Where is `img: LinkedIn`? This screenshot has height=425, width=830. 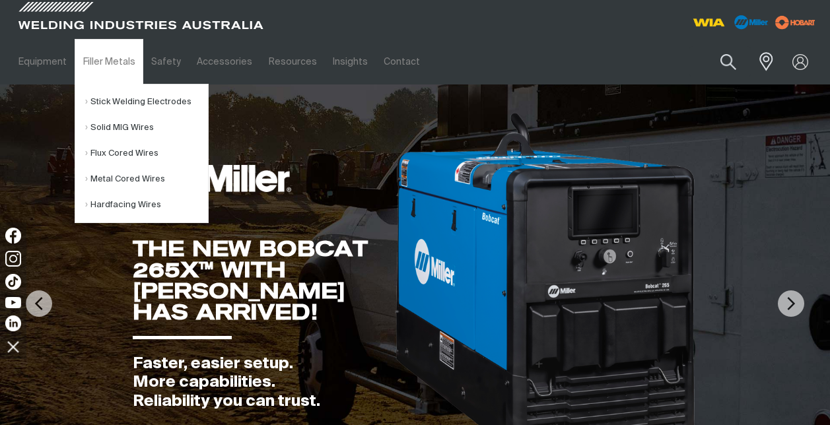
img: LinkedIn is located at coordinates (13, 324).